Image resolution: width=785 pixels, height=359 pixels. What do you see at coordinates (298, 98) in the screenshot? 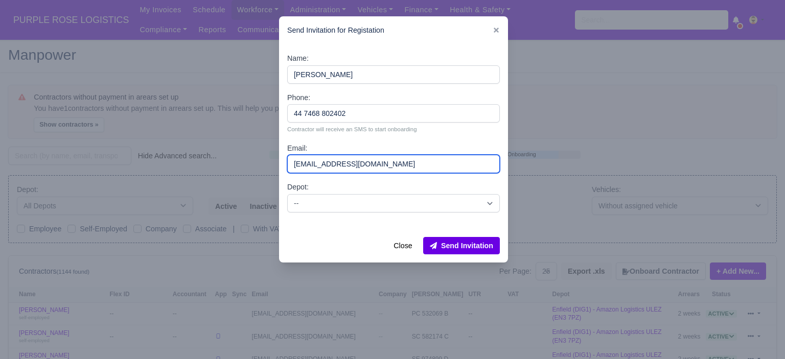
I see `label: Phone:` at bounding box center [298, 98].